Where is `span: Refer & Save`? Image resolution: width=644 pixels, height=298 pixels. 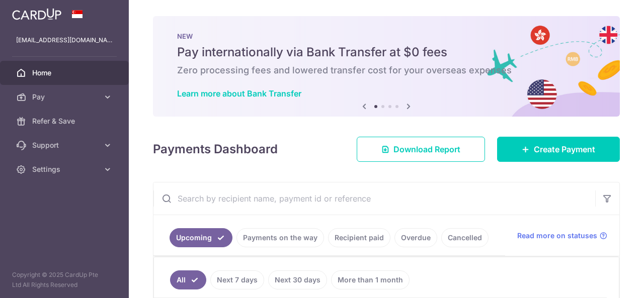
span: Refer & Save is located at coordinates (65, 121).